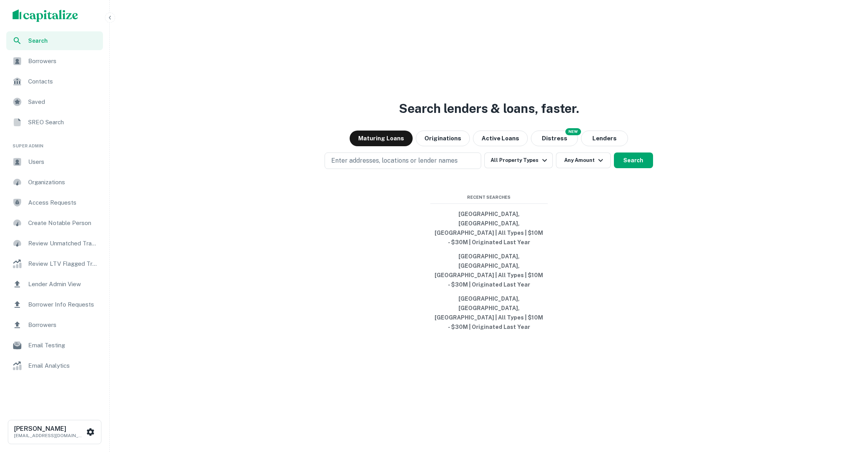 Image resolution: width=868 pixels, height=452 pixels. What do you see at coordinates (489, 109) in the screenshot?
I see `h3: Search lenders & loans, faster.` at bounding box center [489, 109].